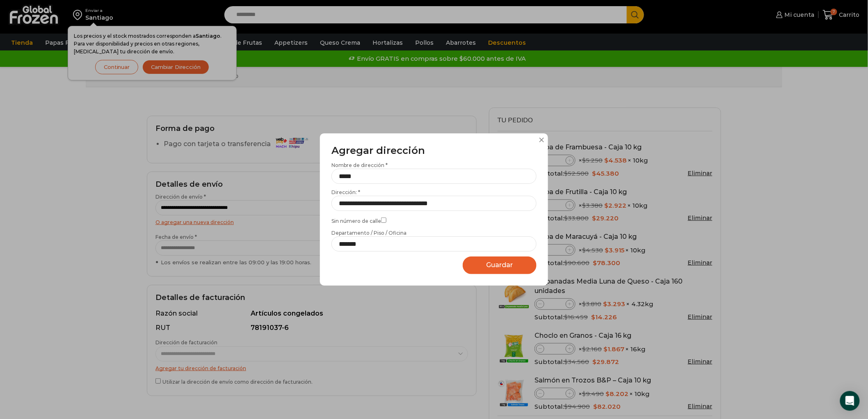  What do you see at coordinates (434, 151) in the screenshot?
I see `h3: Agregar dirección` at bounding box center [434, 151].